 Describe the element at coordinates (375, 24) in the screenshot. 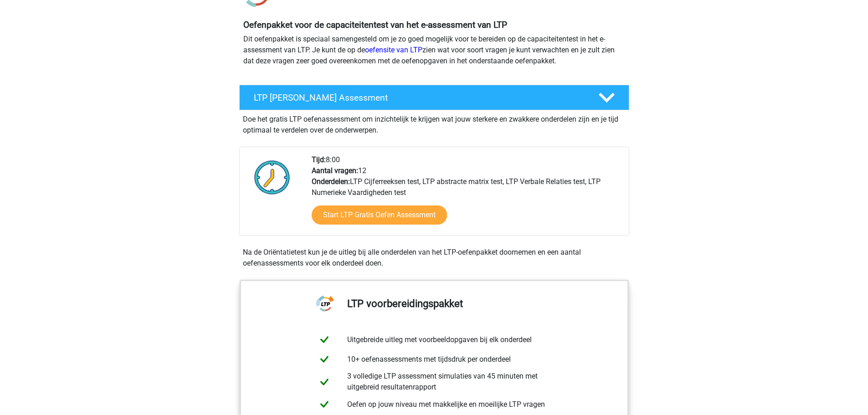

I see `b: Oefenpakket voor de capaciteitentest van het e-assessment van LTP` at that location.